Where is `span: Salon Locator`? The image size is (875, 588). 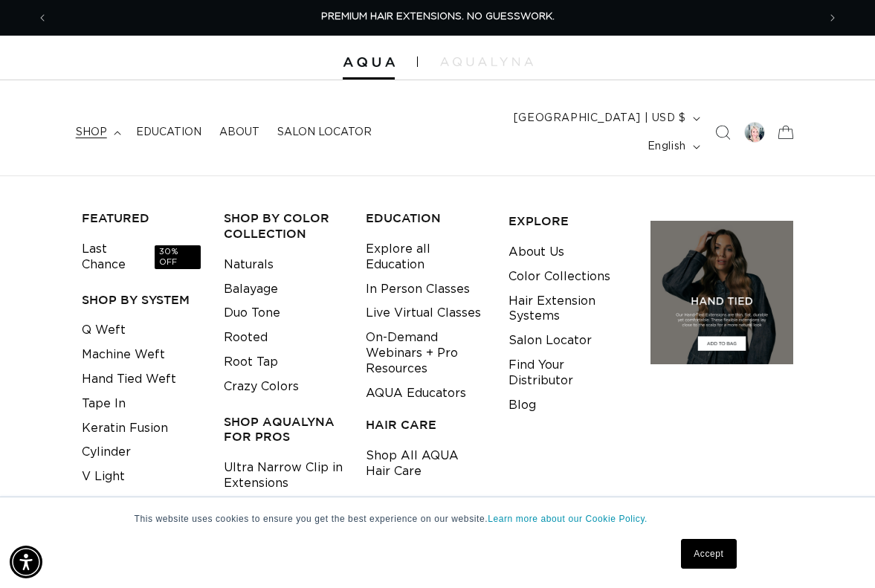
span: Salon Locator is located at coordinates (324, 133).